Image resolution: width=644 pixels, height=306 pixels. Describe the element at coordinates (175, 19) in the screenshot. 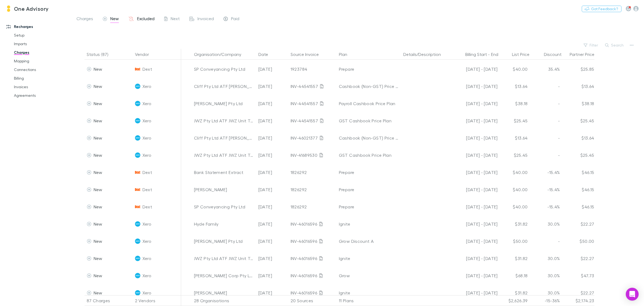

I see `span: Next` at that location.